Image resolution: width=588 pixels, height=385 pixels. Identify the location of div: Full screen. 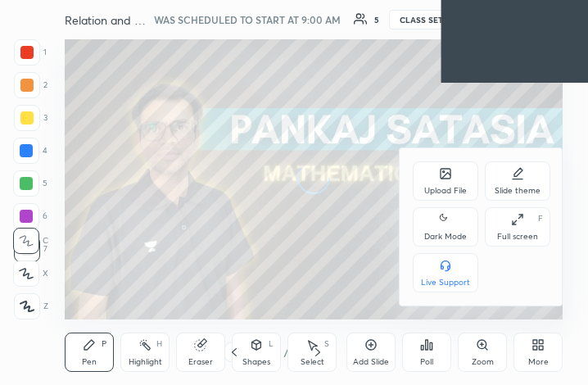
(518, 237).